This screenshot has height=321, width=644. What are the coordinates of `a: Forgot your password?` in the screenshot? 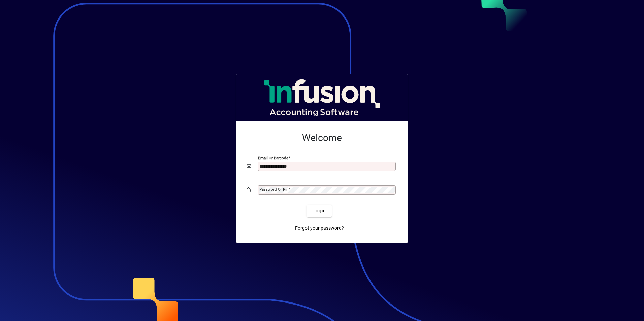 It's located at (319, 229).